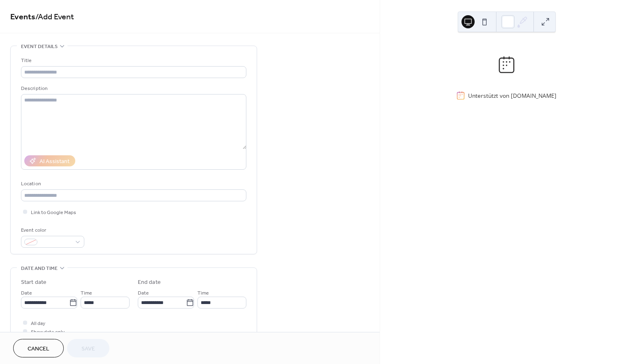  I want to click on a: Cancel, so click(38, 348).